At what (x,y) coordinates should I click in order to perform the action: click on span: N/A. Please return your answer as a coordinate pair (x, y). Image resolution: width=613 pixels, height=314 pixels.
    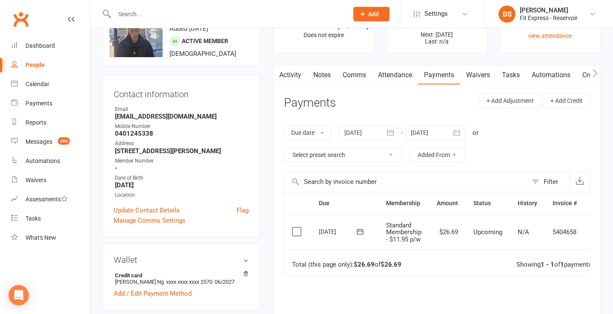
    Looking at the image, I should click on (524, 232).